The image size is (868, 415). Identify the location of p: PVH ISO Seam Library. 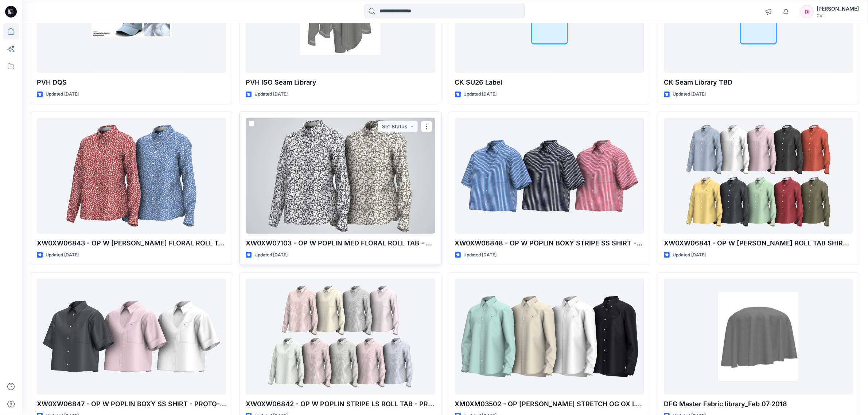
(340, 83).